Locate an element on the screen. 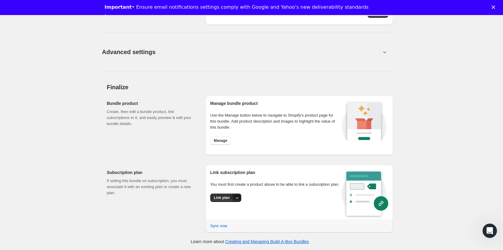  span: Link plan is located at coordinates (222, 198).